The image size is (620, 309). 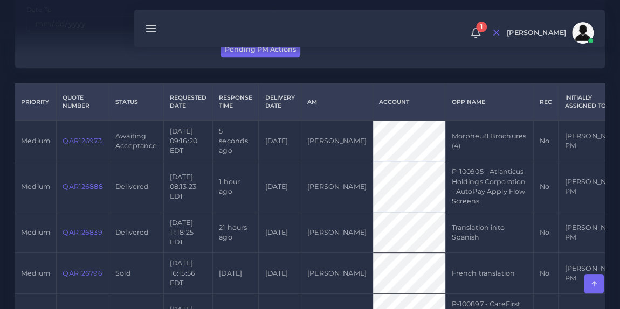 I want to click on td: Morpheu8 Brochures (4), so click(x=489, y=141).